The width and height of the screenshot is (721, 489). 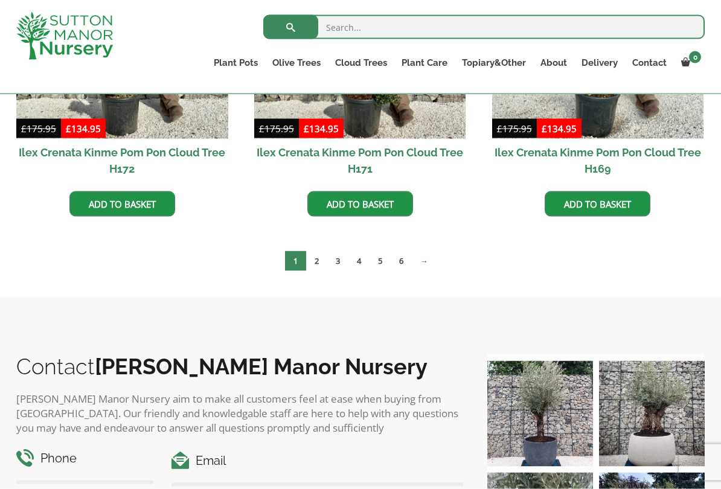 I want to click on span: 0, so click(x=695, y=57).